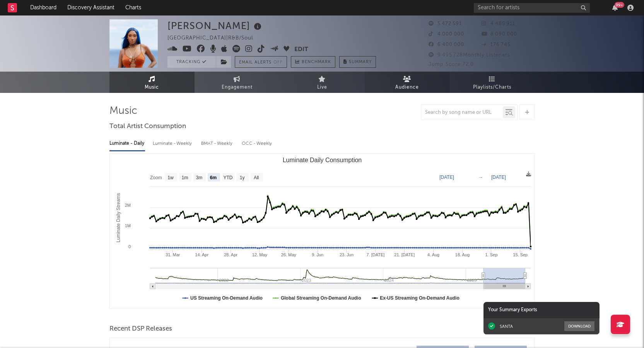 This screenshot has height=348, width=644. What do you see at coordinates (360, 62) in the screenshot?
I see `span: Summary` at bounding box center [360, 62].